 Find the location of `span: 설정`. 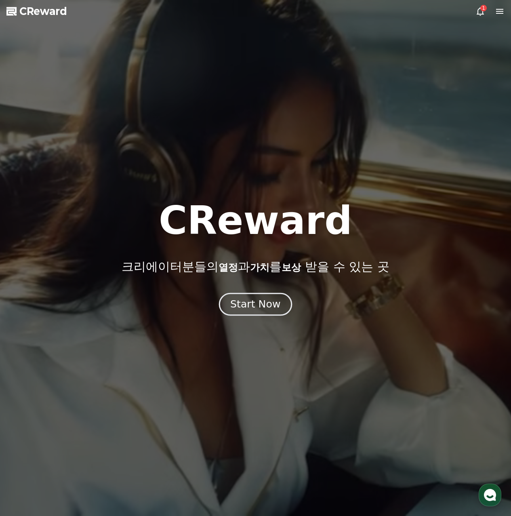

span: 설정 is located at coordinates (130, 271).